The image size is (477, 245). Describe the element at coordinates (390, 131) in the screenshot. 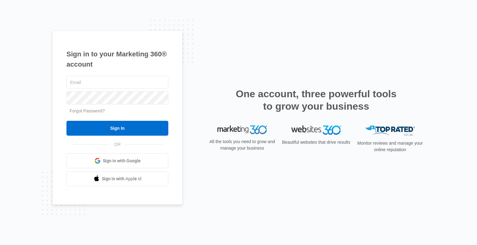

I see `img: Top Rated Local` at that location.